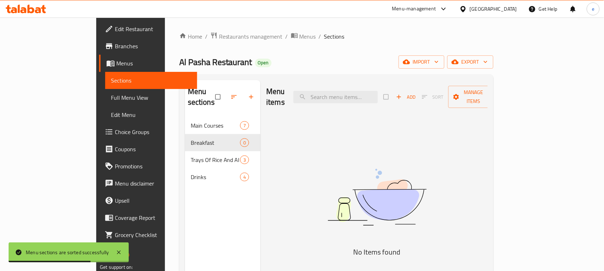 The height and width of the screenshot is (271, 604). Describe the element at coordinates (336, 36) in the screenshot. I see `nav: breadcrumb` at that location.